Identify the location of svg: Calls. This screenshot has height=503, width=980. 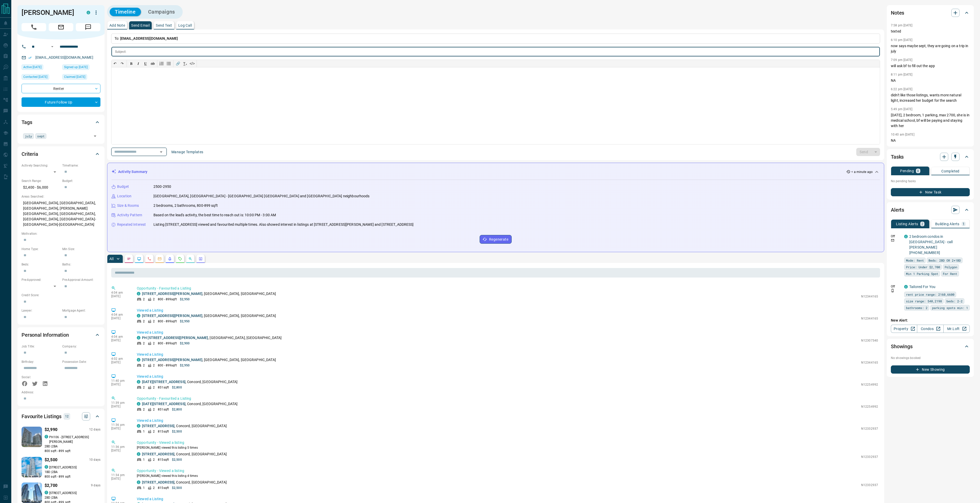
(149, 259).